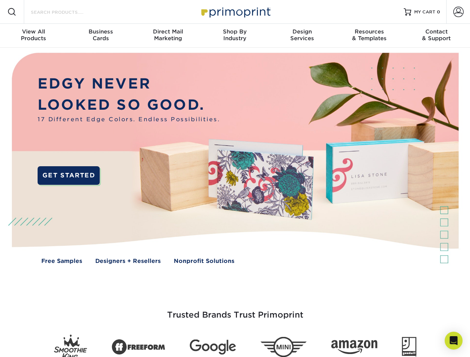 This screenshot has height=357, width=470. Describe the element at coordinates (204, 261) in the screenshot. I see `a: Nonprofit Solutions` at that location.